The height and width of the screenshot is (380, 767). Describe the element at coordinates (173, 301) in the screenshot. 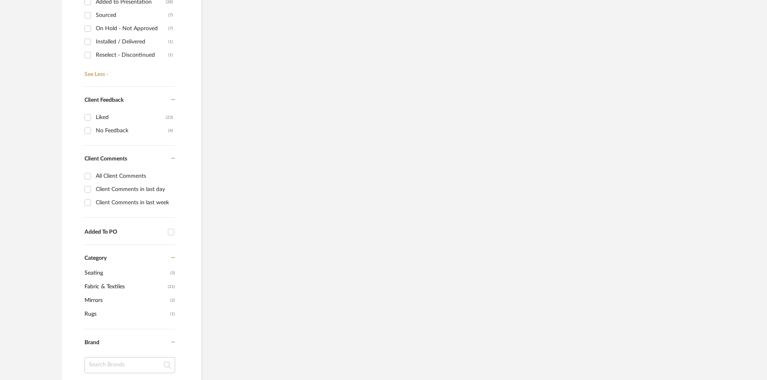

I see `span: (2)` at that location.